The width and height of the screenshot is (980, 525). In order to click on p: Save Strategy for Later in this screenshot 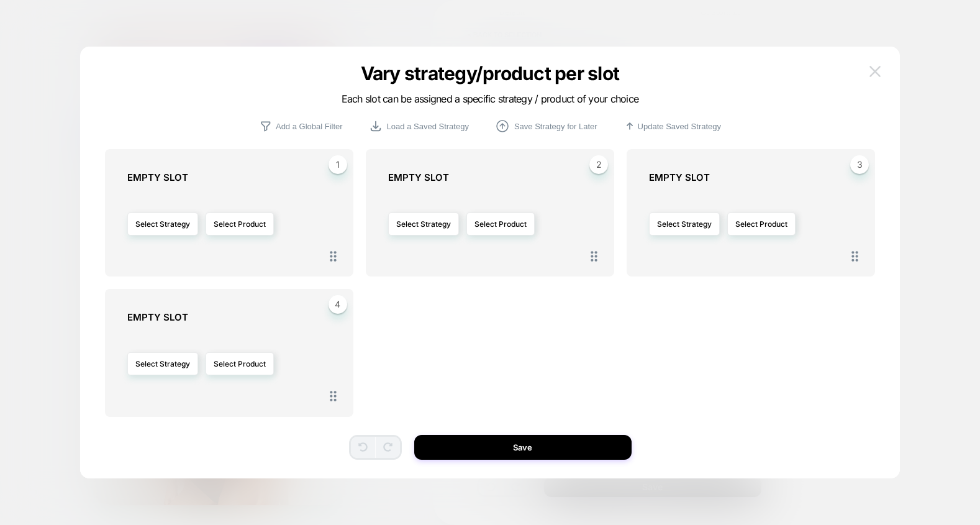, I will do `click(556, 126)`.